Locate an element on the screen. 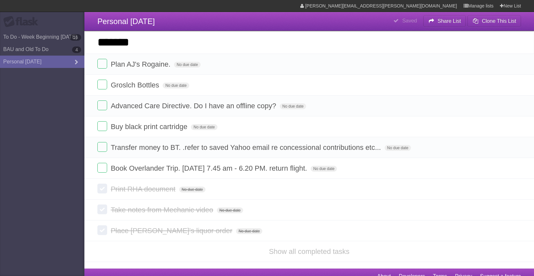 This screenshot has width=534, height=276. span: Take notes from Mechanic video is located at coordinates (163, 210).